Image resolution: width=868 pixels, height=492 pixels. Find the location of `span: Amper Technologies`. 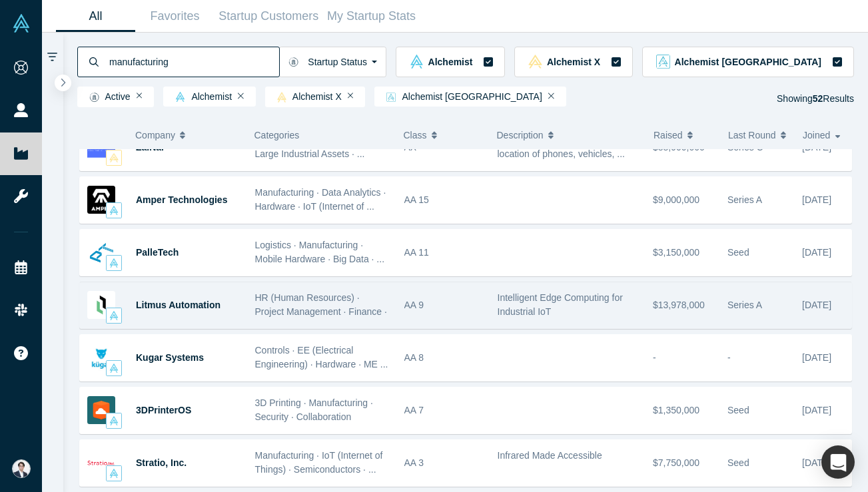

span: Amper Technologies is located at coordinates (181, 199).